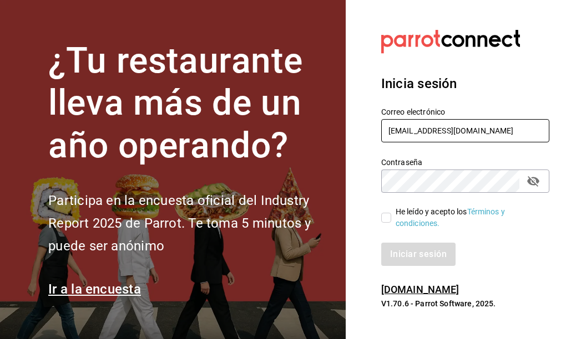 The width and height of the screenshot is (576, 339). What do you see at coordinates (465, 162) in the screenshot?
I see `label: Contraseña` at bounding box center [465, 162].